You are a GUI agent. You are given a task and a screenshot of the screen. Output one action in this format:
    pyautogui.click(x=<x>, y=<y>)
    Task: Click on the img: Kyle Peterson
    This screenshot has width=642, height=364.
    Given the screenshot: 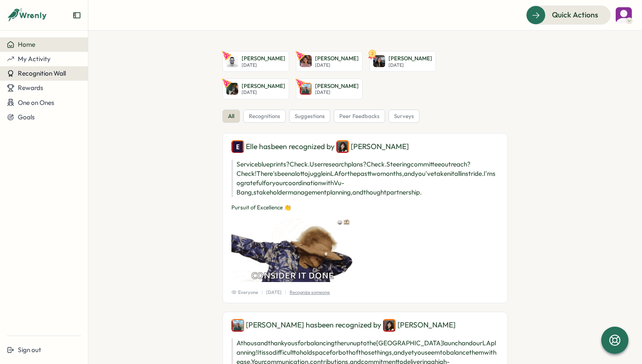 What is the action you would take?
    pyautogui.click(x=232, y=61)
    